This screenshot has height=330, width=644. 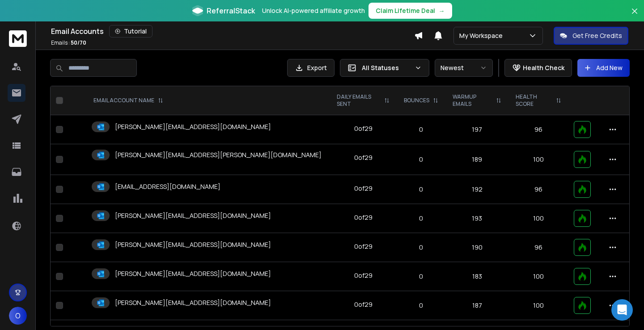 What do you see at coordinates (477, 189) in the screenshot?
I see `td: 192` at bounding box center [477, 189].